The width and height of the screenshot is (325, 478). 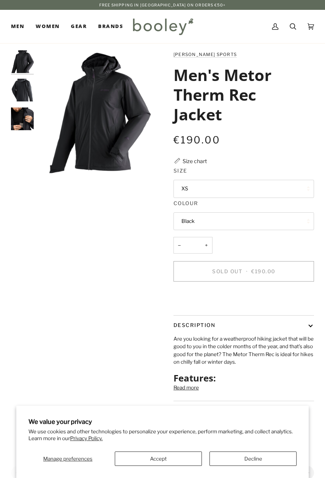 What do you see at coordinates (243, 221) in the screenshot?
I see `button: Black` at bounding box center [243, 221].